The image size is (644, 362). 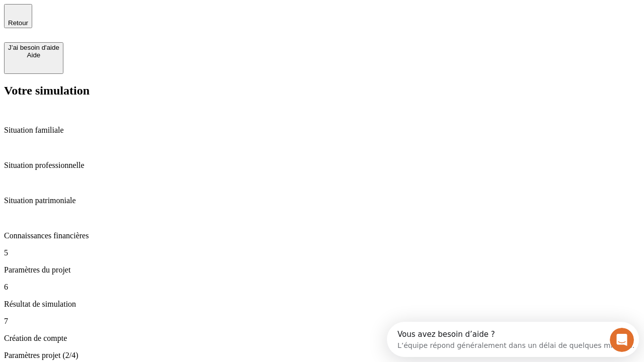 What do you see at coordinates (322, 91) in the screenshot?
I see `h2: Votre simulation` at bounding box center [322, 91].